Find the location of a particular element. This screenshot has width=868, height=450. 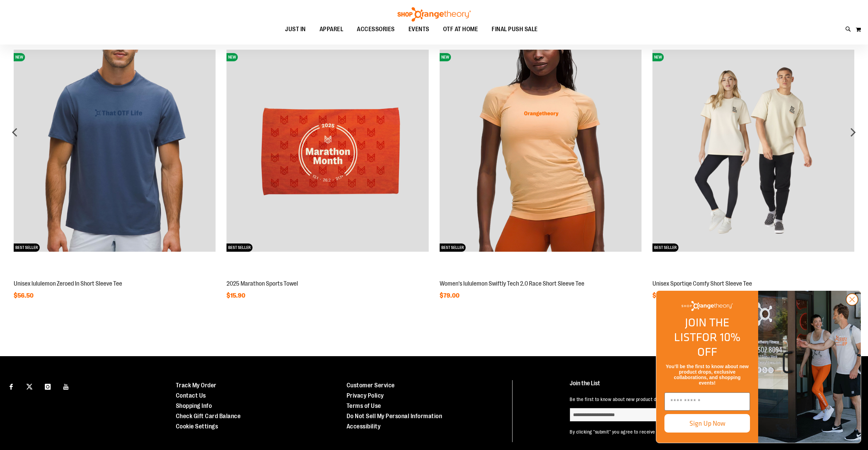

a: EVENTS is located at coordinates (418, 30).